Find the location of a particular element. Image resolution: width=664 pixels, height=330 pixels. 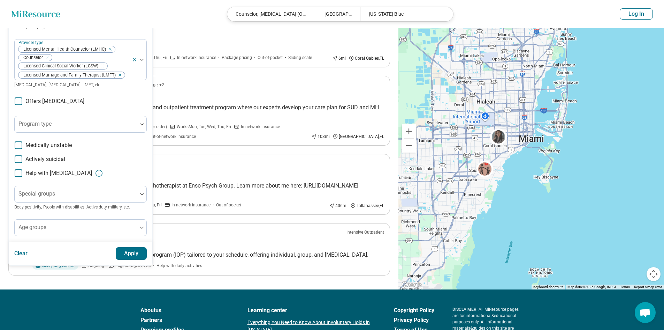

img: Google is located at coordinates (412, 285).